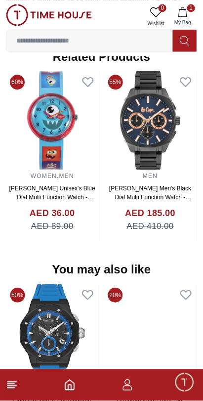 The image size is (203, 401). Describe the element at coordinates (116, 295) in the screenshot. I see `span: 20%` at that location.